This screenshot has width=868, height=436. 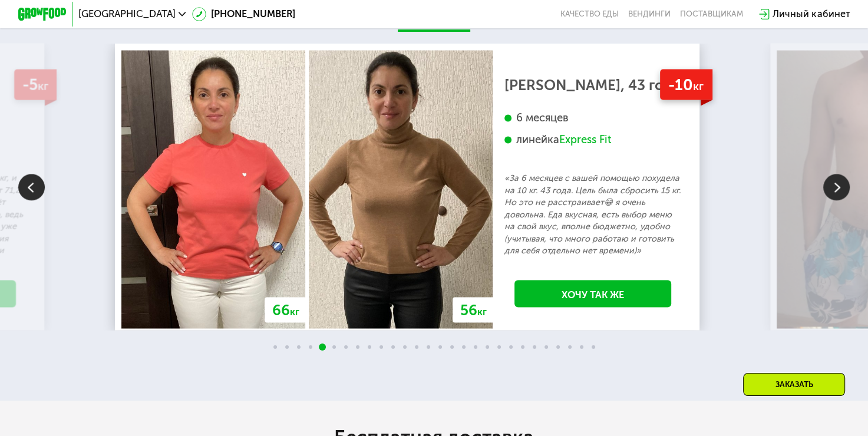 What do you see at coordinates (810, 14) in the screenshot?
I see `div: Личный кабинет` at bounding box center [810, 14].